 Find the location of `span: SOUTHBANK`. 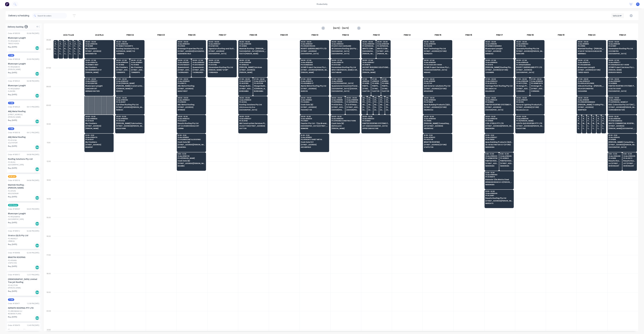

span: SOUTHBANK is located at coordinates (345, 72).